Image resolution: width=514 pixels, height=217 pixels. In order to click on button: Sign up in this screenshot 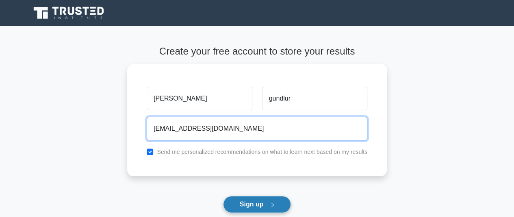, I will do `click(257, 204)`.